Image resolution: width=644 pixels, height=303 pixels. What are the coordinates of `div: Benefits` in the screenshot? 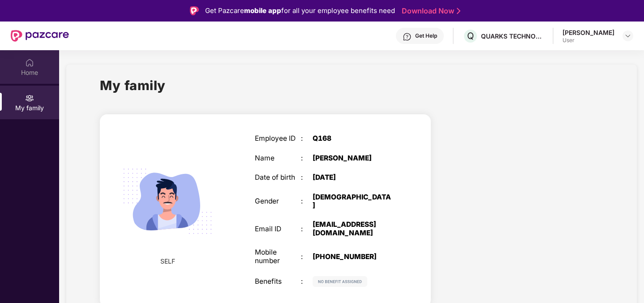 It's located at (278, 282).